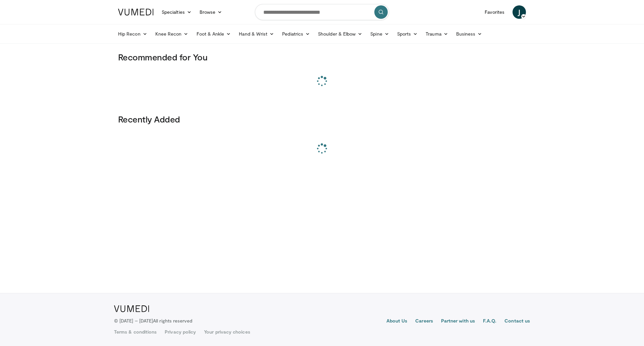 This screenshot has height=346, width=644. I want to click on span: All rights reserved, so click(173, 321).